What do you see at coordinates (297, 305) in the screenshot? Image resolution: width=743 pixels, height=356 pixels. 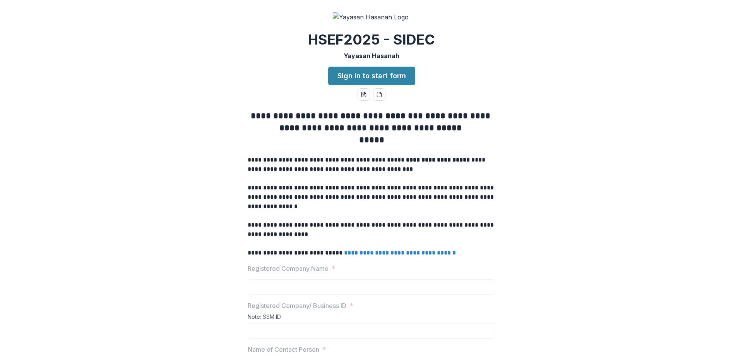 I see `p: Registered Company/ Business ID` at bounding box center [297, 305].